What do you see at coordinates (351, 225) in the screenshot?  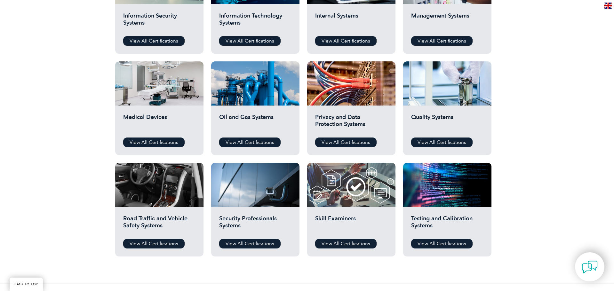 I see `h2: Skill Examiners` at bounding box center [351, 225].